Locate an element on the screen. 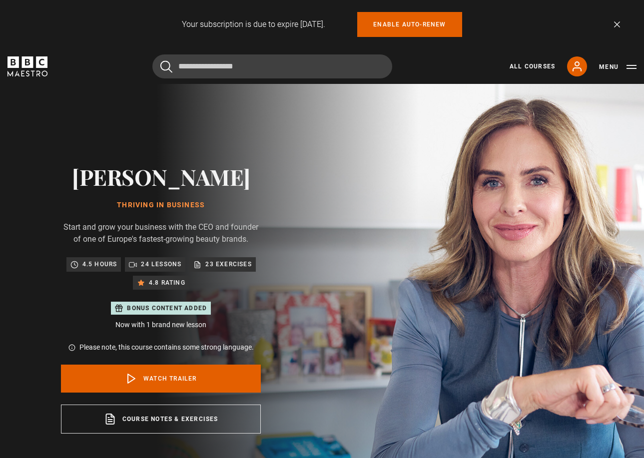 This screenshot has height=458, width=644. a: Course notes & exercises is located at coordinates (161, 419).